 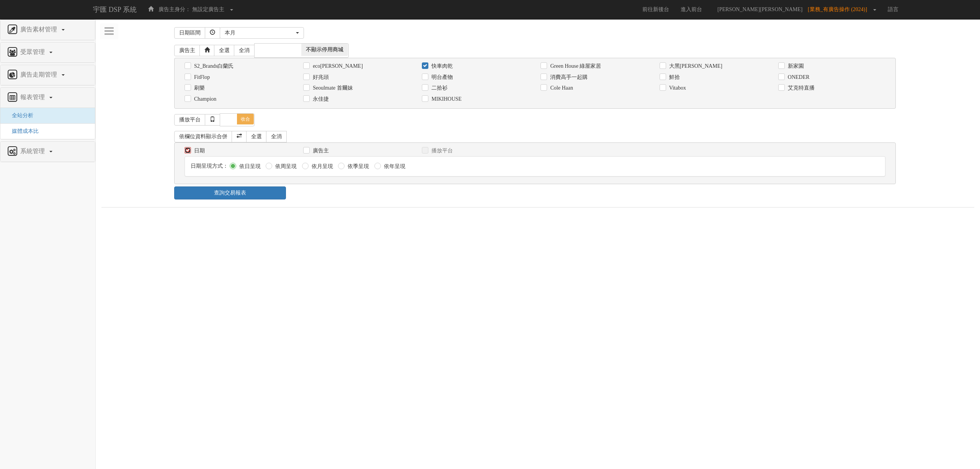 I want to click on a: 系統管理, so click(x=48, y=151).